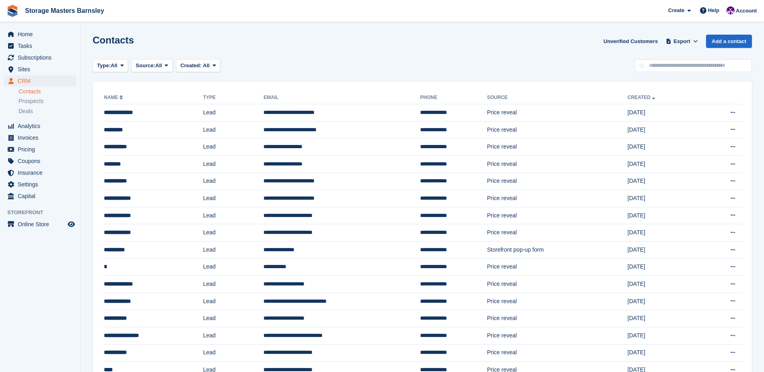 The image size is (764, 372). Describe the element at coordinates (42, 196) in the screenshot. I see `span: Capital` at that location.